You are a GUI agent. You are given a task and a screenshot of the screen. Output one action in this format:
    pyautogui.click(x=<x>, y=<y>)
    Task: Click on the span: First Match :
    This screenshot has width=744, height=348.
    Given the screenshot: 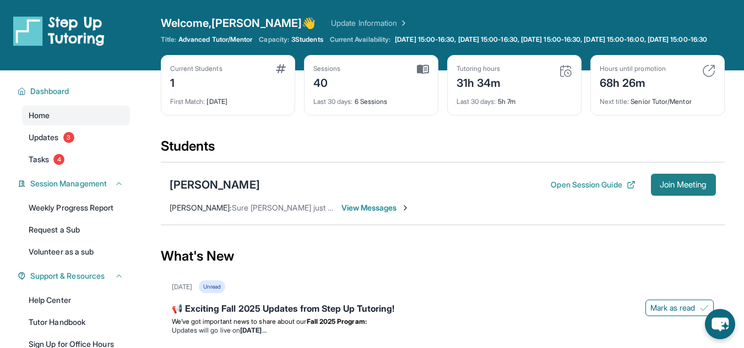 What is the action you would take?
    pyautogui.click(x=188, y=101)
    